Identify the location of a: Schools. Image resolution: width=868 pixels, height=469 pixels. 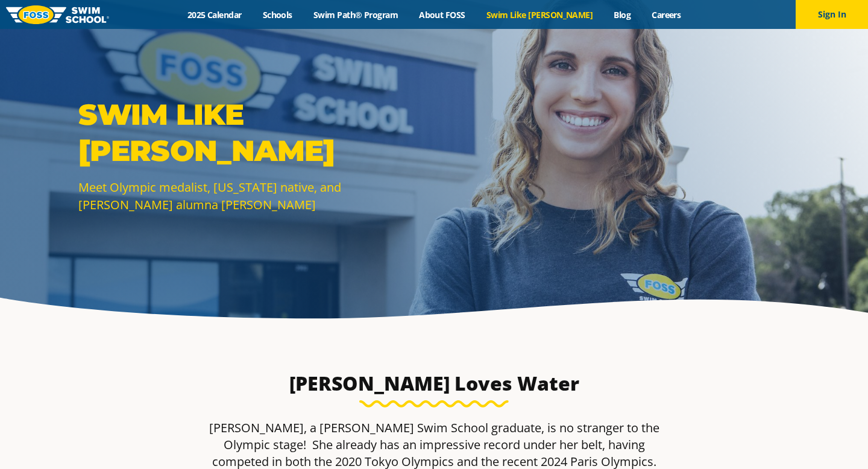
(277, 15).